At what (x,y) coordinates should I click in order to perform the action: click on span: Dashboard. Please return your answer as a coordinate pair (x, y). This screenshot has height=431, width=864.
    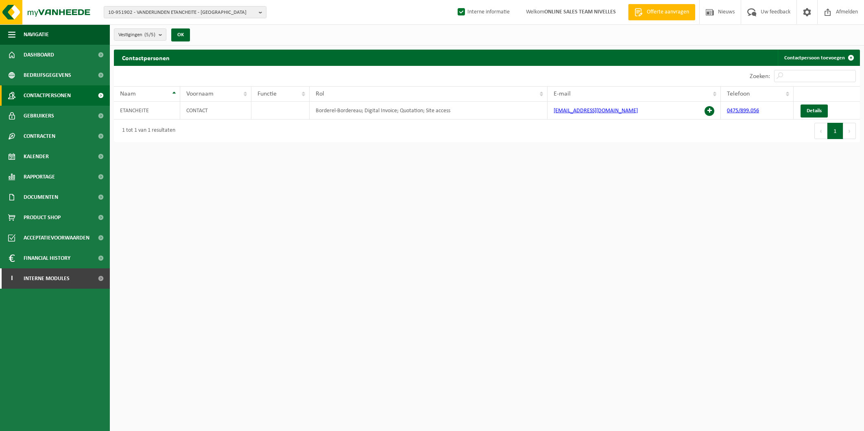
    Looking at the image, I should click on (39, 55).